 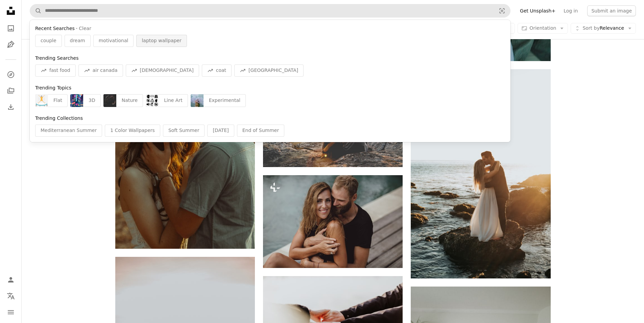 I want to click on div: 1 Color Wallpapers, so click(x=132, y=131).